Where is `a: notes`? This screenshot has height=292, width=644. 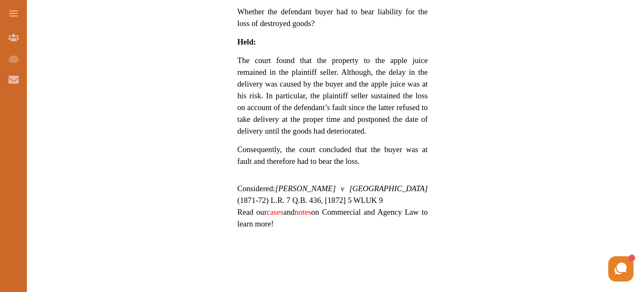 a: notes is located at coordinates (302, 212).